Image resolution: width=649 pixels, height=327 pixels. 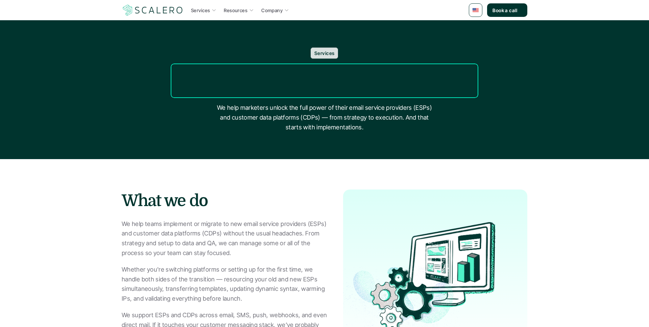 I want to click on p: Resources, so click(x=236, y=10).